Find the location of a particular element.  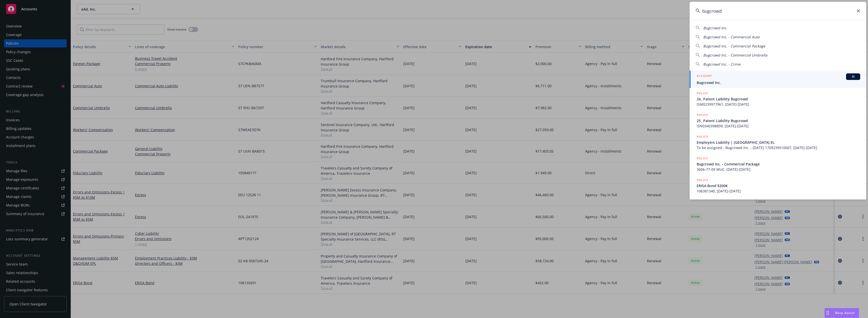

h5: ACCOUNT is located at coordinates (704, 77).